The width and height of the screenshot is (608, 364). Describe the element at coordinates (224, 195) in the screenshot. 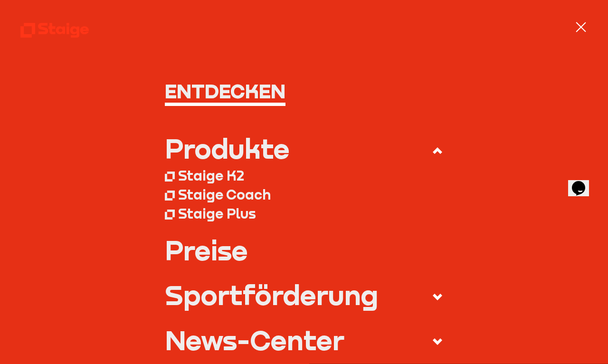

I see `div: Staige Coach` at that location.